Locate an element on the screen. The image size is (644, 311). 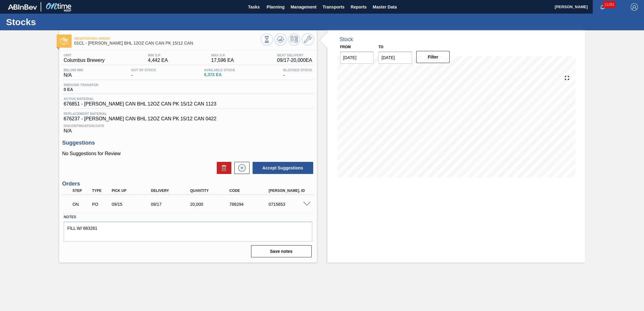
div: 786294 is located at coordinates (250, 205).